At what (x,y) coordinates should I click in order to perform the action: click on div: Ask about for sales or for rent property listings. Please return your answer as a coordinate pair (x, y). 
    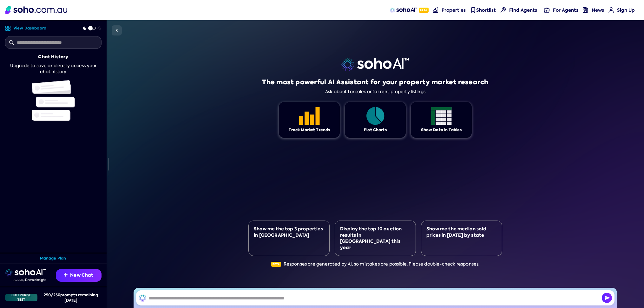
    Looking at the image, I should click on (376, 91).